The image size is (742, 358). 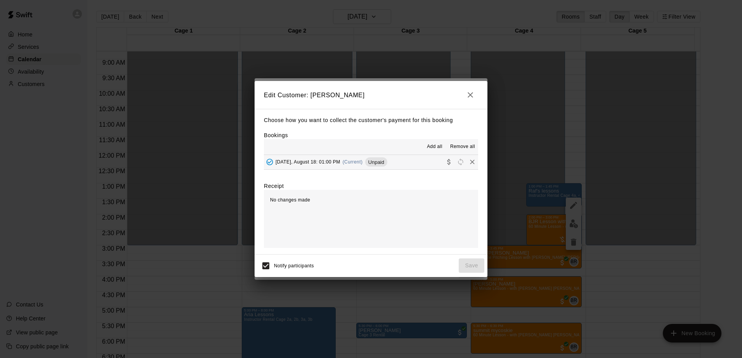 What do you see at coordinates (449, 162) in the screenshot?
I see `span: Collect payment` at bounding box center [449, 162].